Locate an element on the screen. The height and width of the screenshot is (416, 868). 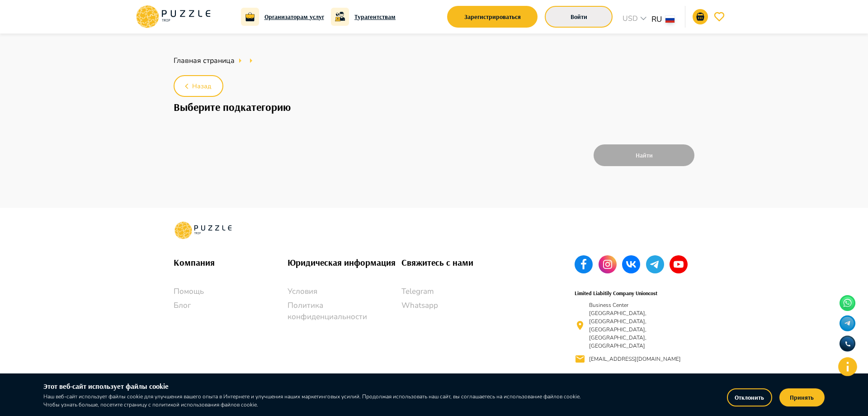
h6: Этот веб-сайт использует файлы cookie is located at coordinates (317, 387).